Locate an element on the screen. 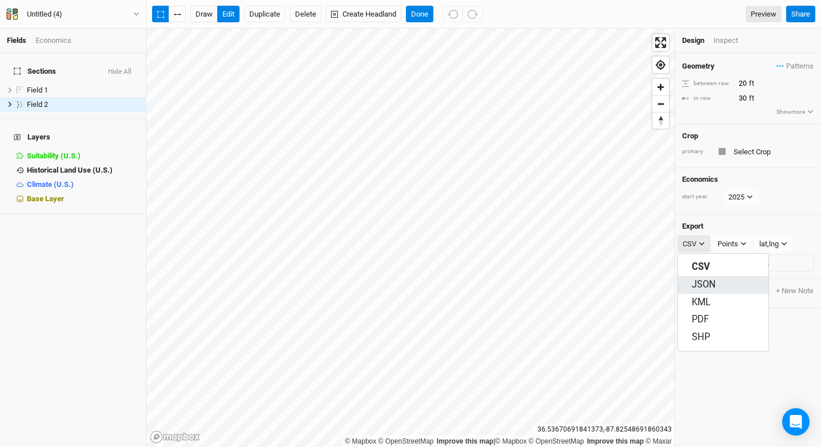 The height and width of the screenshot is (447, 821). span: CSV is located at coordinates (701, 267).